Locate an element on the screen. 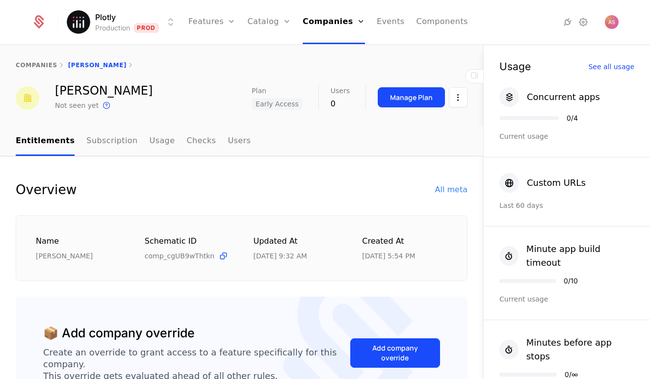 This screenshot has width=650, height=379. div: Custom URLs is located at coordinates (556, 183).